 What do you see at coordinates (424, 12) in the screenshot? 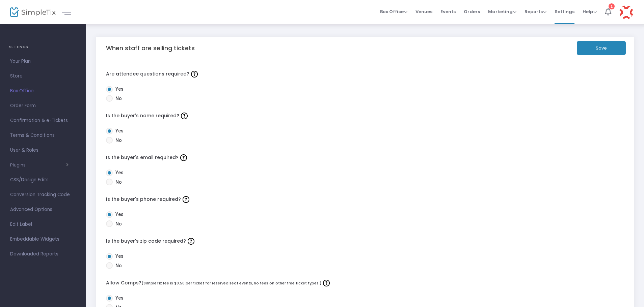
I see `span: Venues` at bounding box center [424, 12].